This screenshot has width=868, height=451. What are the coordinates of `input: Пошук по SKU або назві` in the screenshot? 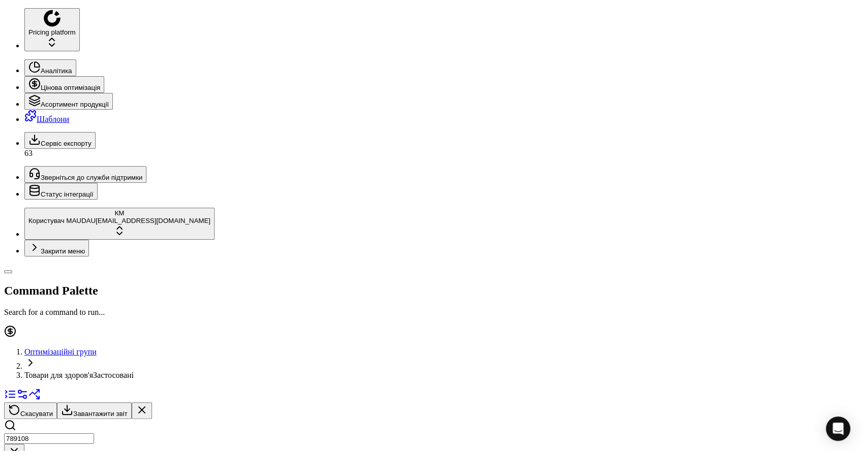 It's located at (49, 438).